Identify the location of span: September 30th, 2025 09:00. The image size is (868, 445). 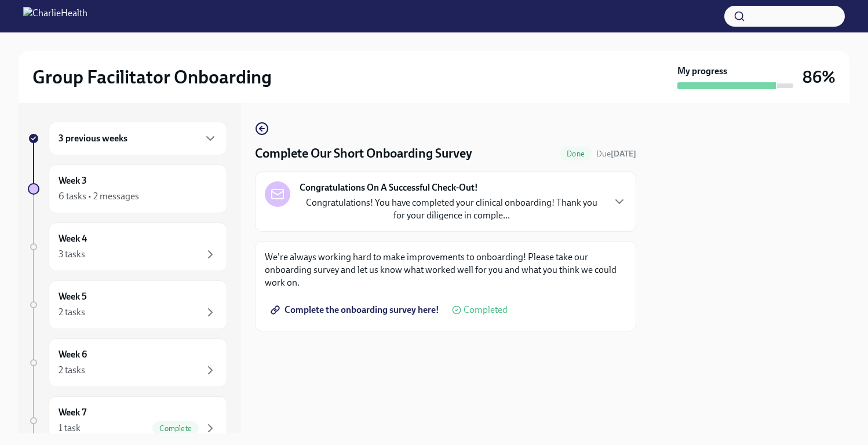
(616, 153).